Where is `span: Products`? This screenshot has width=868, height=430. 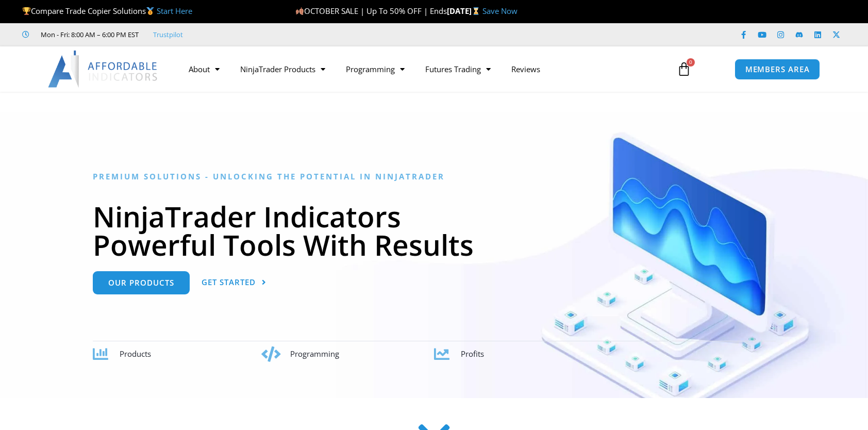
span: Products is located at coordinates (135, 354).